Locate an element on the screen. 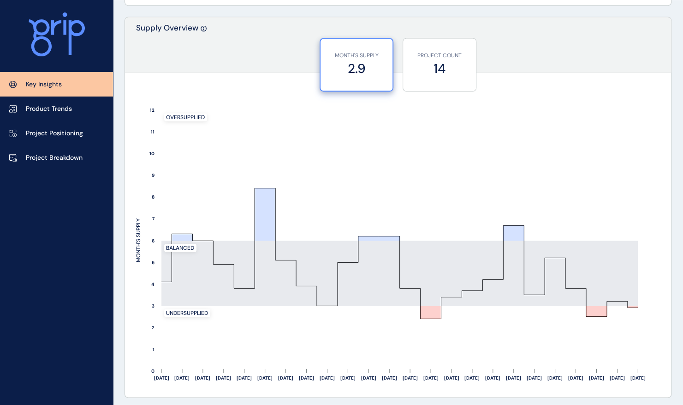 This screenshot has height=405, width=683. text: 11 is located at coordinates (153, 131).